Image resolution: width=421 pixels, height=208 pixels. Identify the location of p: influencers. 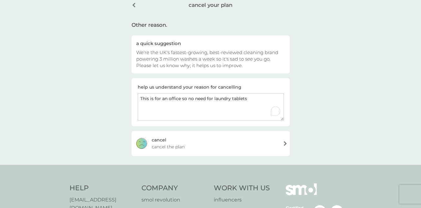
(242, 199).